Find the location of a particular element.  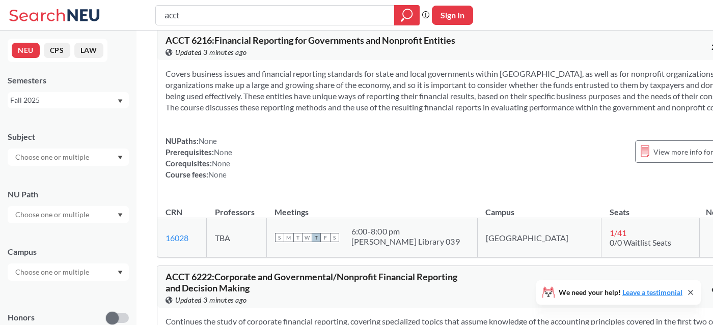

span: We need your help! is located at coordinates (620, 293).